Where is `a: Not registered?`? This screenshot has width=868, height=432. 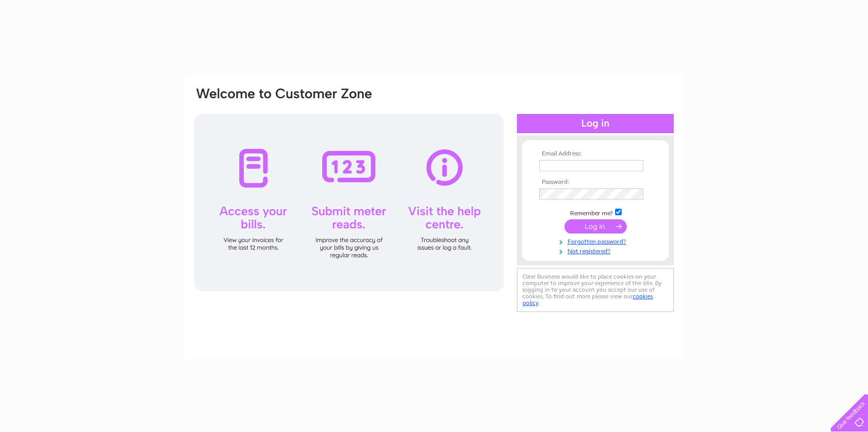
a: Not registered? is located at coordinates (596, 250).